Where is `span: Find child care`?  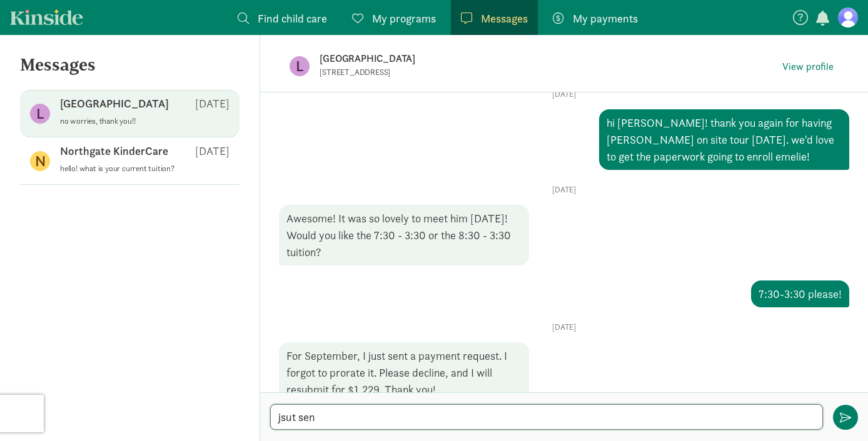 span: Find child care is located at coordinates (292, 18).